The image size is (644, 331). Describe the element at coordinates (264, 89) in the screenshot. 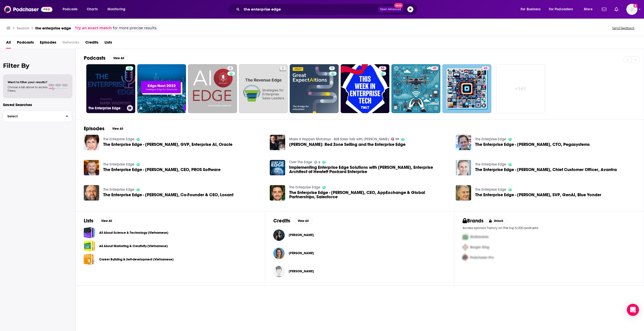

I see `a: 3` at that location.